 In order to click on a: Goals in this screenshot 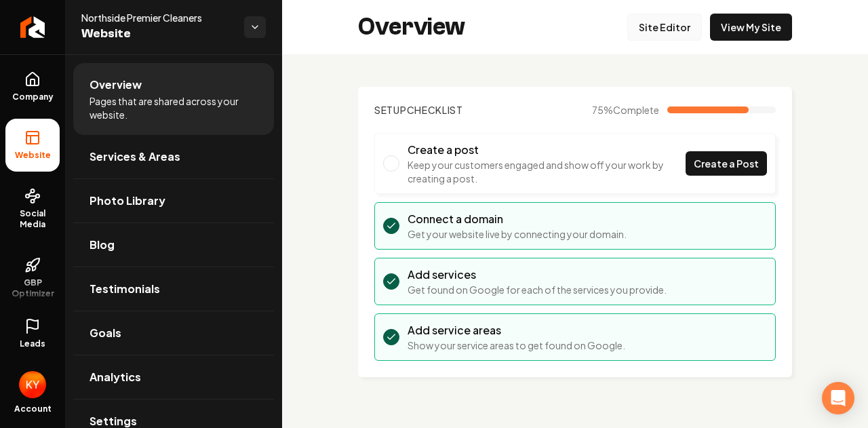, I will do `click(173, 333)`.